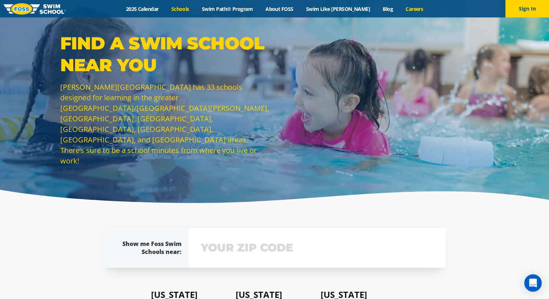 Image resolution: width=549 pixels, height=299 pixels. Describe the element at coordinates (280, 9) in the screenshot. I see `a: About FOSS` at that location.